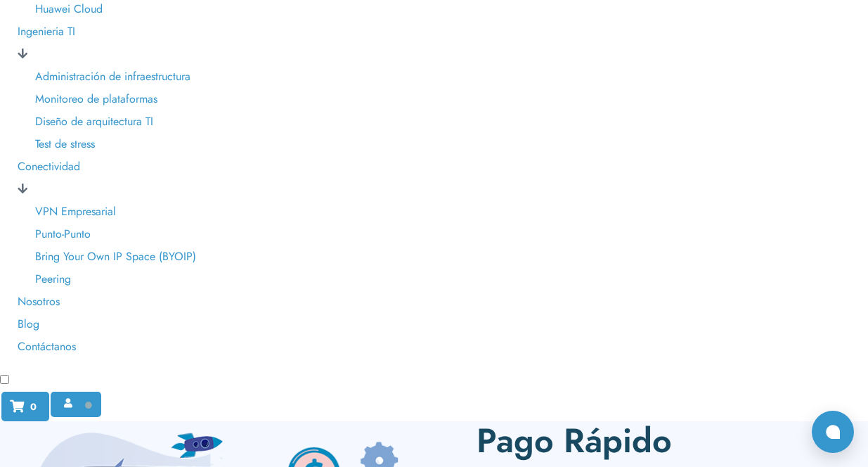  I want to click on span: Test de stress, so click(65, 144).